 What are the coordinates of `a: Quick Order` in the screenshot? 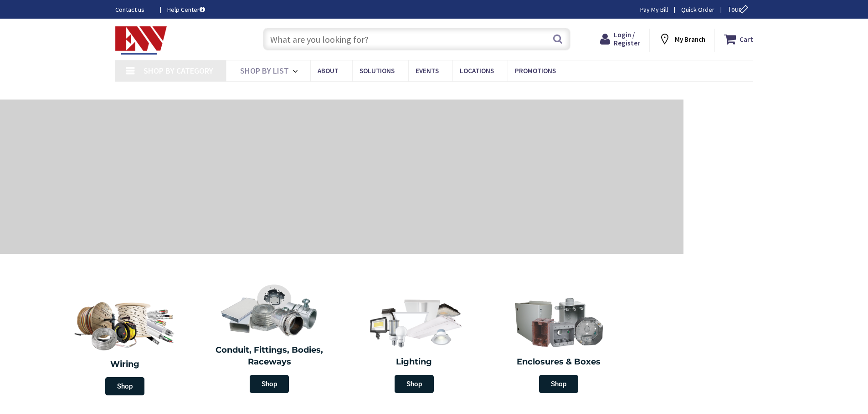 It's located at (698, 9).